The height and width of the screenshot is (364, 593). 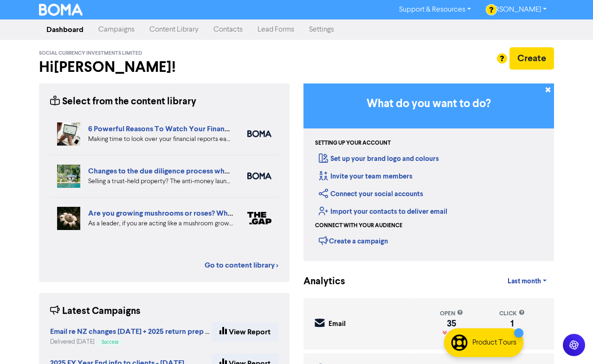 What do you see at coordinates (353, 240) in the screenshot?
I see `div: Create a campaign` at bounding box center [353, 240].